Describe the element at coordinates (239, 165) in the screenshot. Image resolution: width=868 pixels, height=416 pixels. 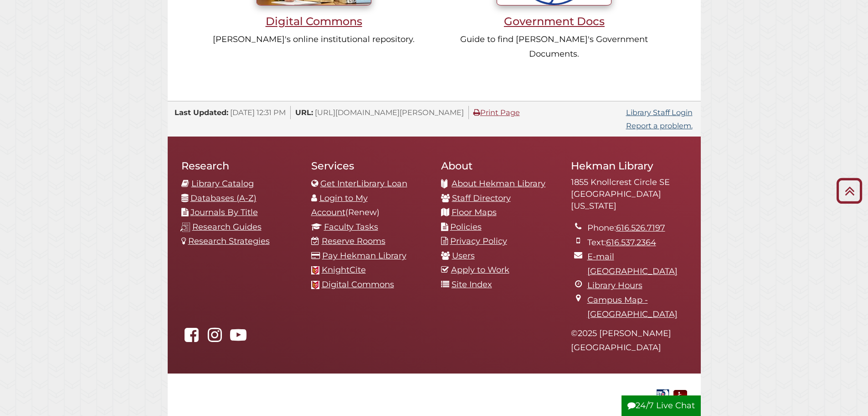
I see `h2: Research` at that location.